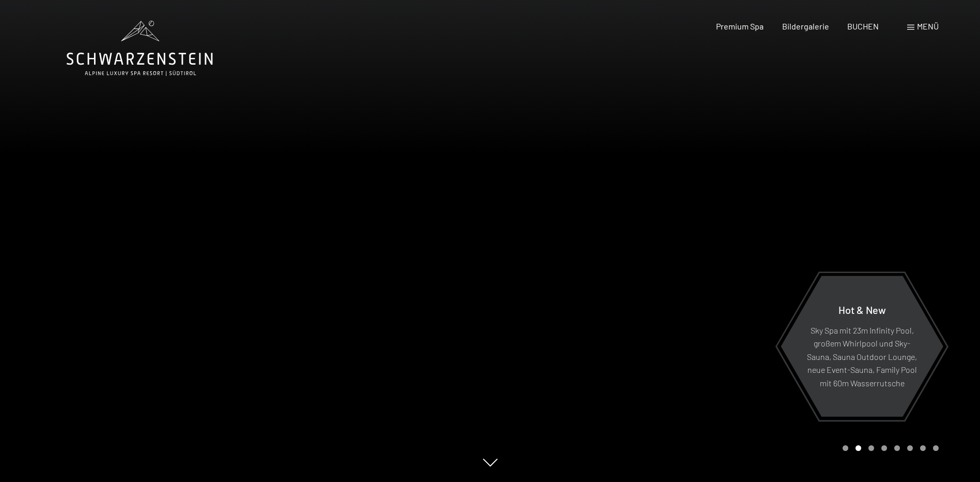 Image resolution: width=980 pixels, height=482 pixels. What do you see at coordinates (872, 448) in the screenshot?
I see `div: Carousel Page 3` at bounding box center [872, 448].